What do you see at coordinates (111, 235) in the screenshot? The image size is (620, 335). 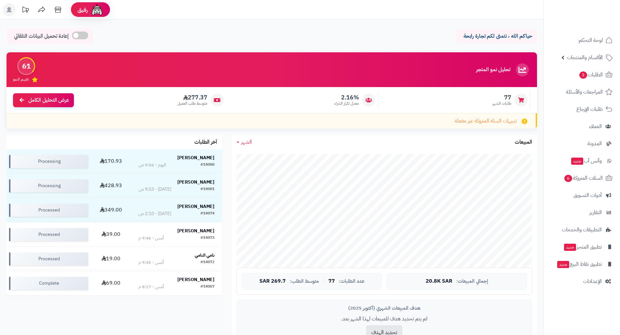 I see `td: 39.00` at bounding box center [111, 235].